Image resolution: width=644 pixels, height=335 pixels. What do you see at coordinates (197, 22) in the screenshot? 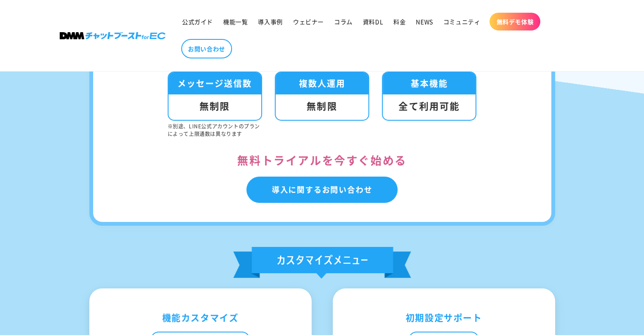
I see `a: 公式ガイド` at bounding box center [197, 22].